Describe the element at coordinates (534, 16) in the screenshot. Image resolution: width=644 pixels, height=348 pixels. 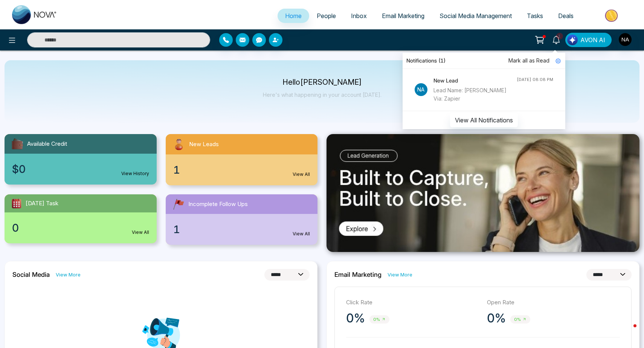
I see `span: Tasks` at that location.